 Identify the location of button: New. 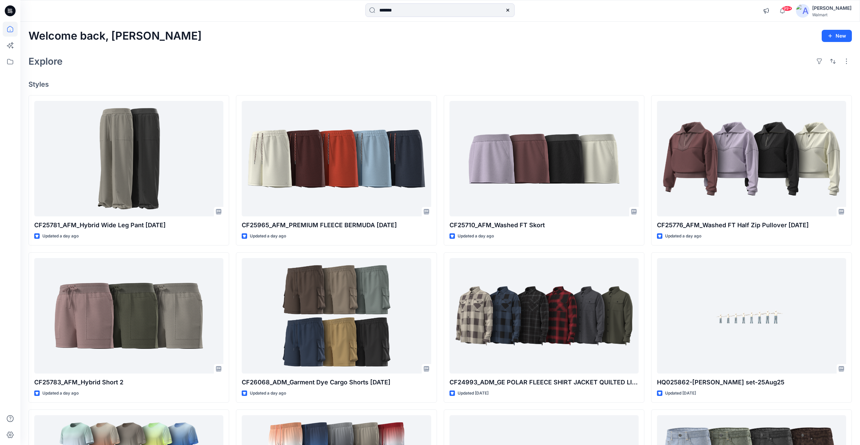
(836, 36).